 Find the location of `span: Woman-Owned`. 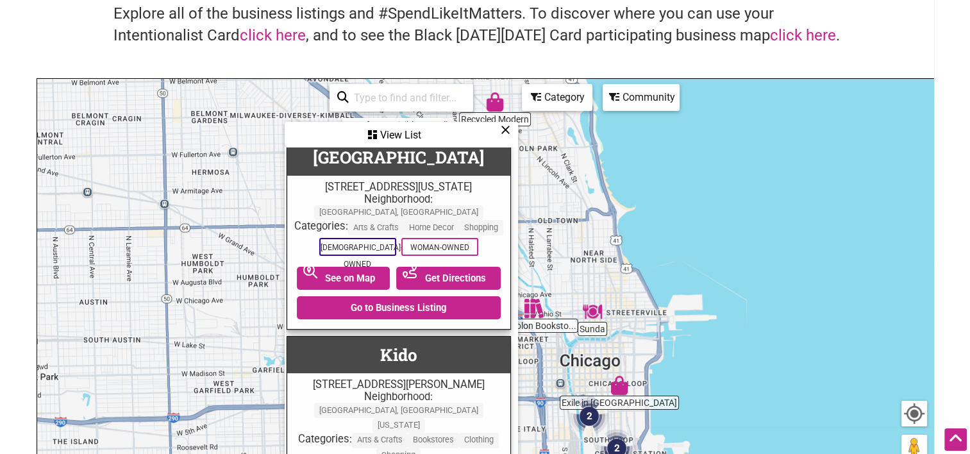

span: Woman-Owned is located at coordinates (440, 247).